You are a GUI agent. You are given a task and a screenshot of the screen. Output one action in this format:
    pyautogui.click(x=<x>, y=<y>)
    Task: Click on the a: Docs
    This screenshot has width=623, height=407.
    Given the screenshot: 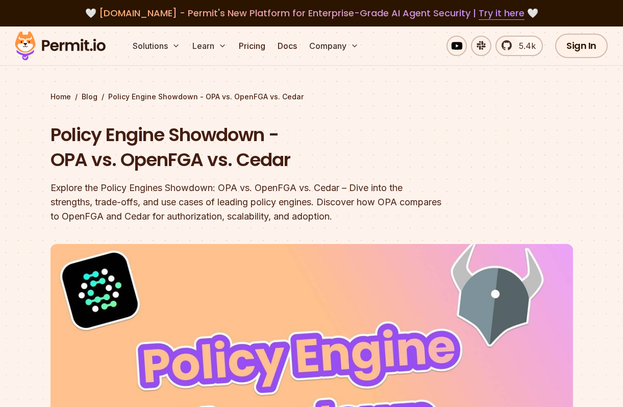 What is the action you would take?
    pyautogui.click(x=287, y=46)
    